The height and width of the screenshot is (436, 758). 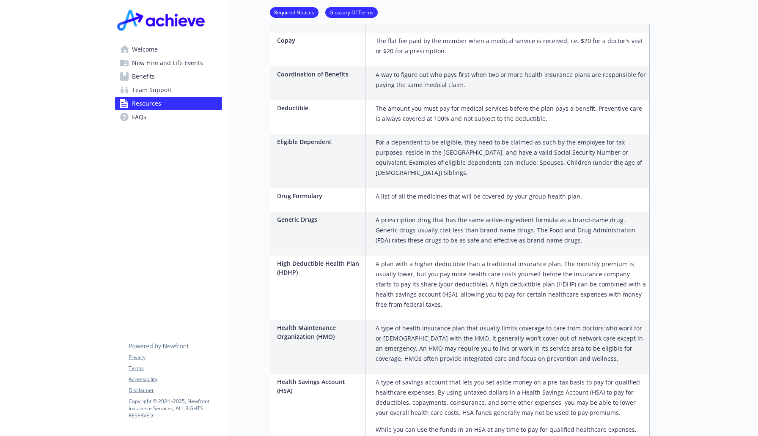 What do you see at coordinates (175, 358) in the screenshot?
I see `a: Privacy` at bounding box center [175, 358].